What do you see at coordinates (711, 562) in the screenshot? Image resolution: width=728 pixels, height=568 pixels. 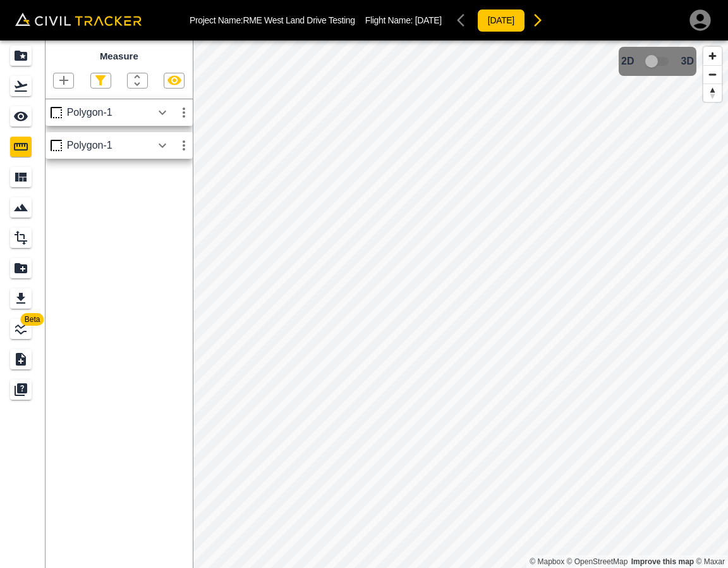 I see `a: Maxar` at bounding box center [711, 562].